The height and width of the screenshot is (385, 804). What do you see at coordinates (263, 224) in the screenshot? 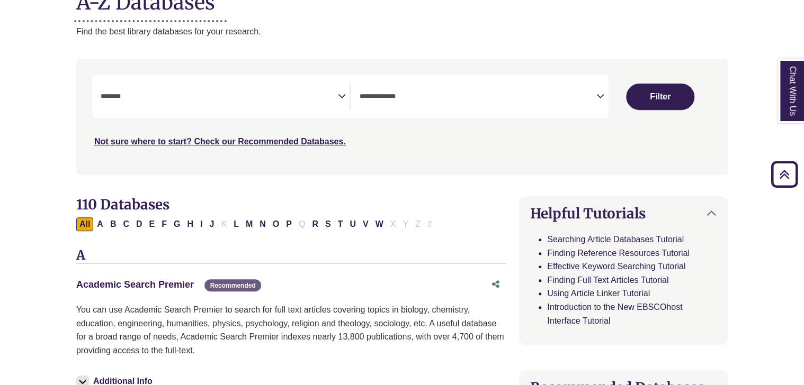
I see `button: Filter Results N` at bounding box center [263, 224].